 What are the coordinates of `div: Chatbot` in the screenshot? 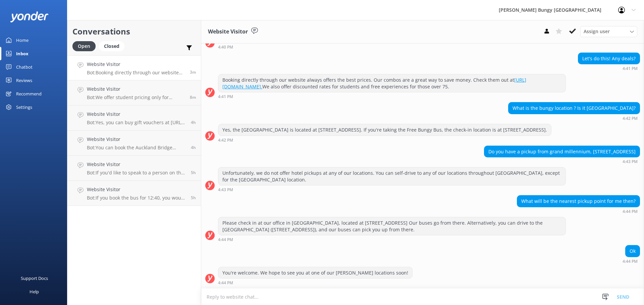 It's located at (24, 67).